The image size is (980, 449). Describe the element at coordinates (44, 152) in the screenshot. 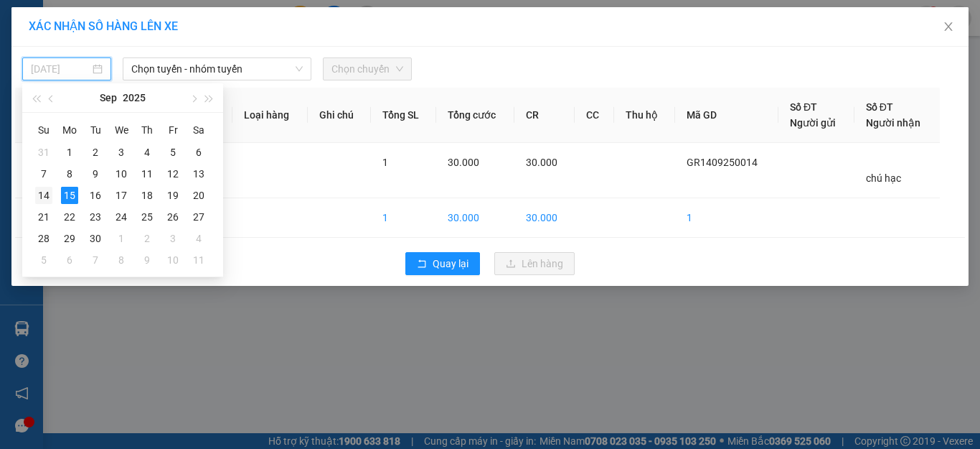

I see `td: 2025-08-31` at that location.